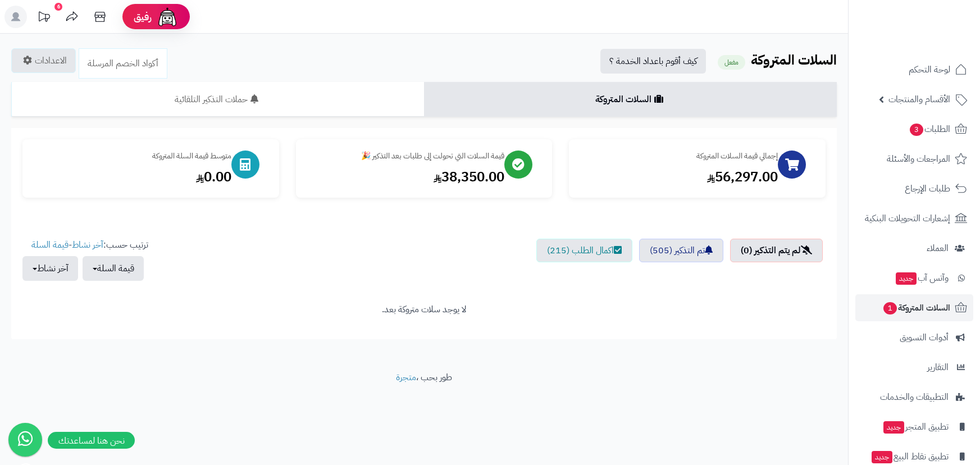 This screenshot has height=465, width=980. Describe the element at coordinates (132, 177) in the screenshot. I see `div: 0.00` at that location.